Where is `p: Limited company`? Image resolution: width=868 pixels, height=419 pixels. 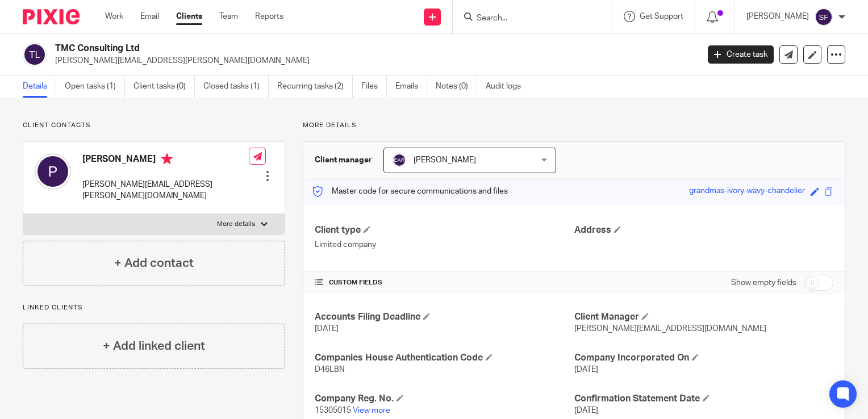 p: Limited company is located at coordinates (444, 245).